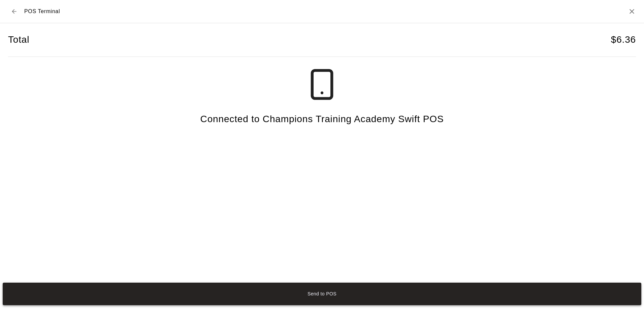 This screenshot has width=644, height=321. Describe the element at coordinates (632, 12) in the screenshot. I see `button: Close` at that location.